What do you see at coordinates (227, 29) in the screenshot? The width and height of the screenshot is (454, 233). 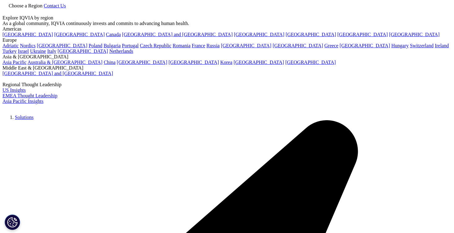 I see `div: Americas` at bounding box center [227, 29].